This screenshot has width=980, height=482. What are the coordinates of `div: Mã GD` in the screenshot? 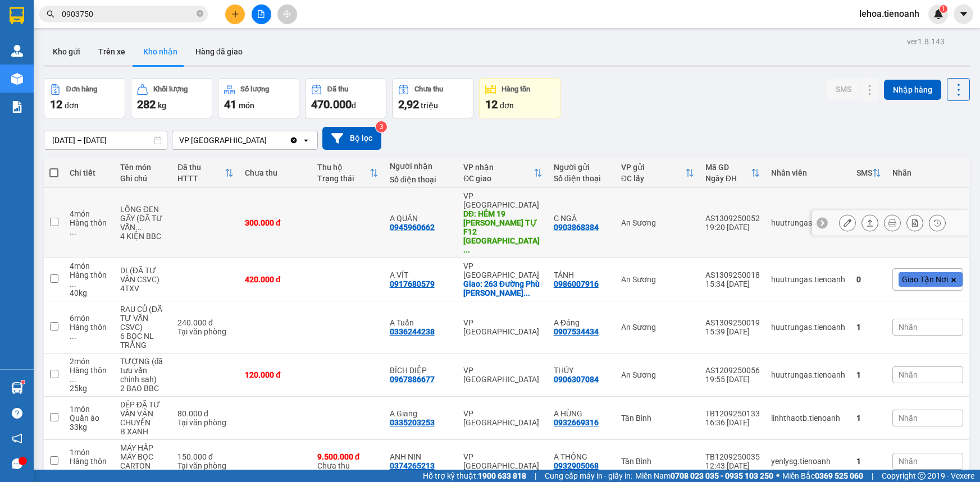 It's located at (728, 167).